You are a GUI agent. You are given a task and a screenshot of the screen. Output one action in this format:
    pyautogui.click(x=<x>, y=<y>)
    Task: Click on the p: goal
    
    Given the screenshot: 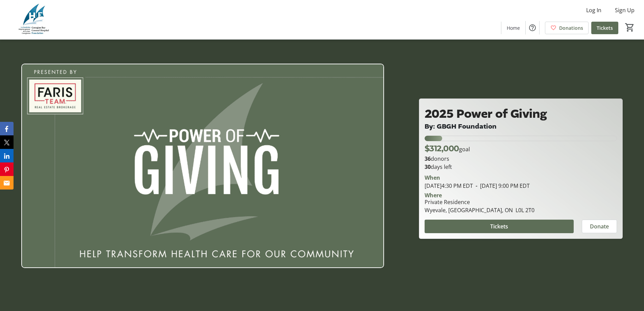 What is the action you would take?
    pyautogui.click(x=447, y=149)
    